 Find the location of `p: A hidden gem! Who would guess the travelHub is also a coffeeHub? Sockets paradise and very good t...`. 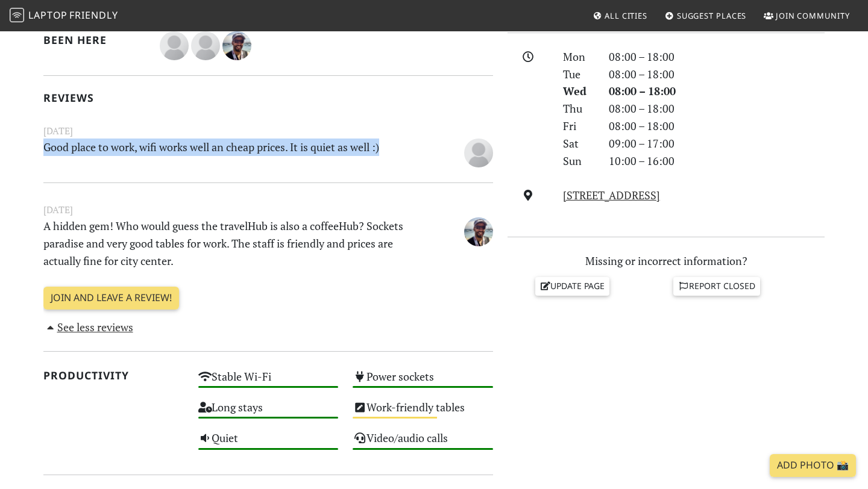

p: A hidden gem! Who would guess the travelHub is also a coffeeHub? Sockets paradise and very good t... is located at coordinates (230, 243).